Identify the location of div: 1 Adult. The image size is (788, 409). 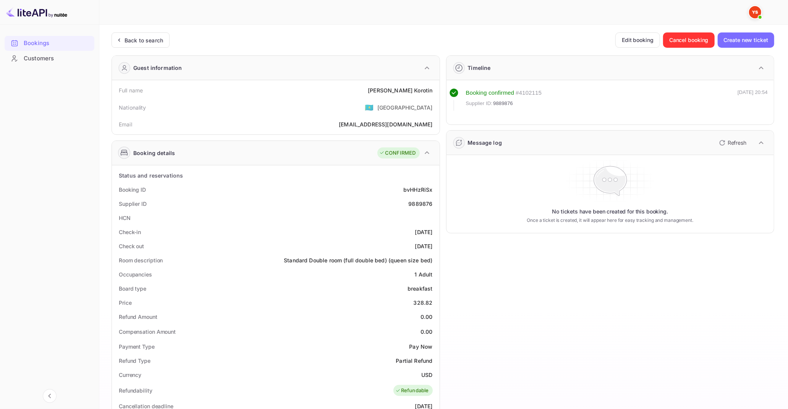
(423, 274).